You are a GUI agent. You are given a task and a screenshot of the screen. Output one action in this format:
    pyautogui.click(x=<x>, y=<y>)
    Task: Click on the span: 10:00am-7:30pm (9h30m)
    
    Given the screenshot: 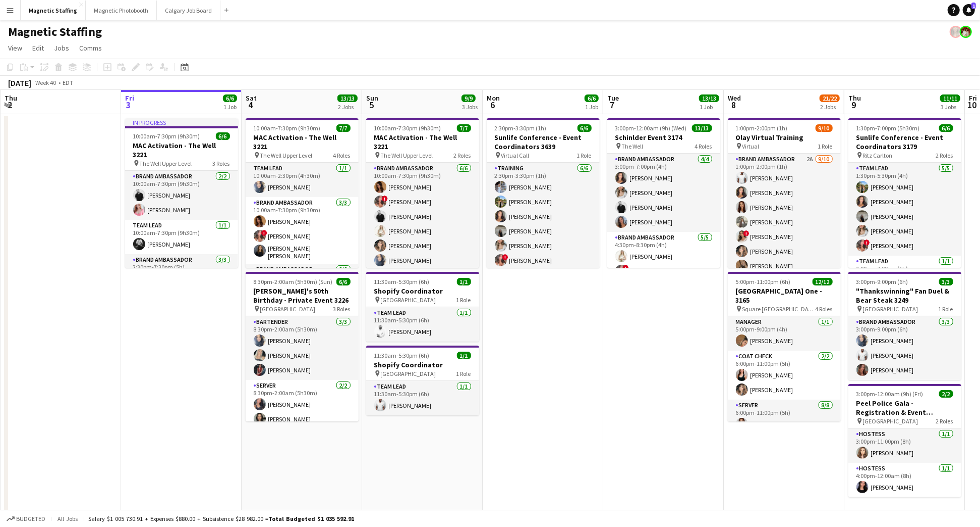 What is the action you would take?
    pyautogui.click(x=166, y=136)
    